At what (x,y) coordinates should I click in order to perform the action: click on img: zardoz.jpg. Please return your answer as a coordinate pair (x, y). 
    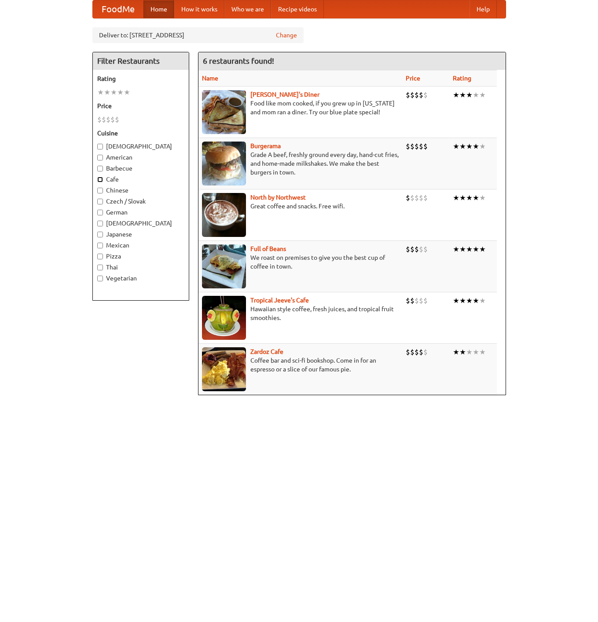
    Looking at the image, I should click on (224, 369).